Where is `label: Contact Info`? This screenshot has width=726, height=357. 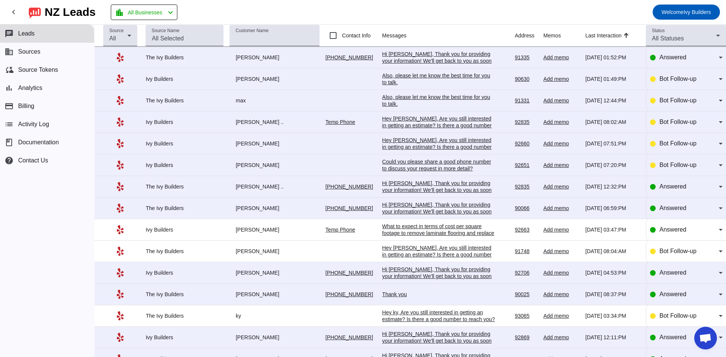 label: Contact Info is located at coordinates (356, 36).